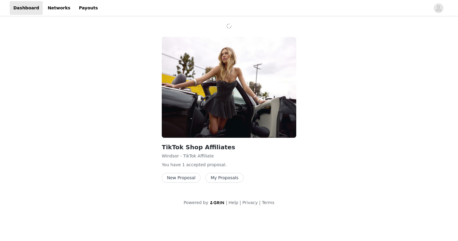 The height and width of the screenshot is (241, 458). I want to click on a: Payouts, so click(88, 8).